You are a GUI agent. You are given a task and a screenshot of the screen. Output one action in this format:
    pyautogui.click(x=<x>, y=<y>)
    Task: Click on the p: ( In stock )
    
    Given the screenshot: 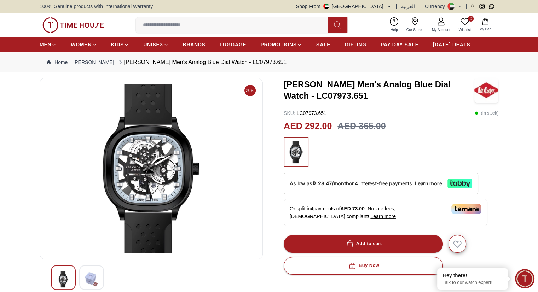 What is the action you would take?
    pyautogui.click(x=486, y=113)
    